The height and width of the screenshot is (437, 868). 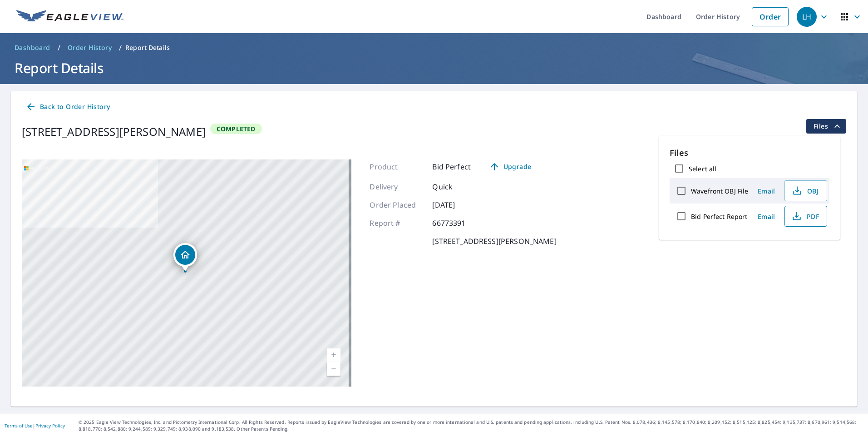 I want to click on div: LH, so click(x=807, y=17).